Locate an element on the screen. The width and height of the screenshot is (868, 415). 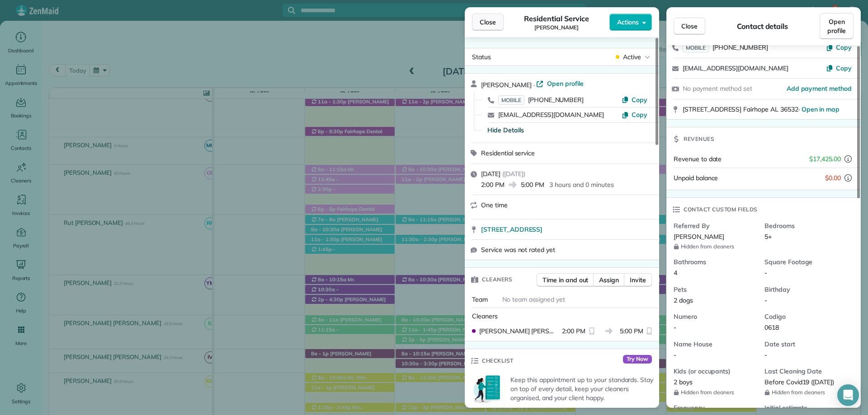
p: Keep this appointment up to your standards. Stay on top of every detail, keep your cleaners organ... is located at coordinates (582, 389).